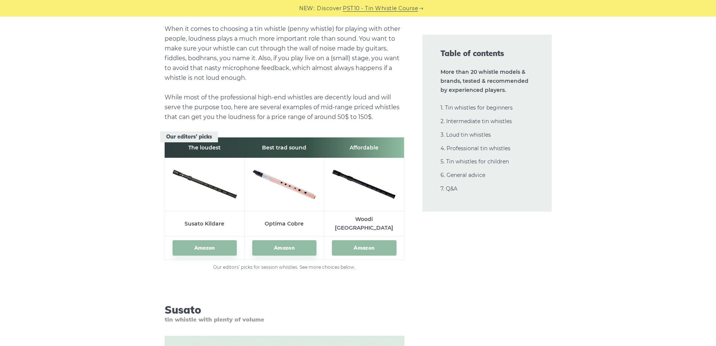  I want to click on td: Susato Kildare, so click(205, 223).